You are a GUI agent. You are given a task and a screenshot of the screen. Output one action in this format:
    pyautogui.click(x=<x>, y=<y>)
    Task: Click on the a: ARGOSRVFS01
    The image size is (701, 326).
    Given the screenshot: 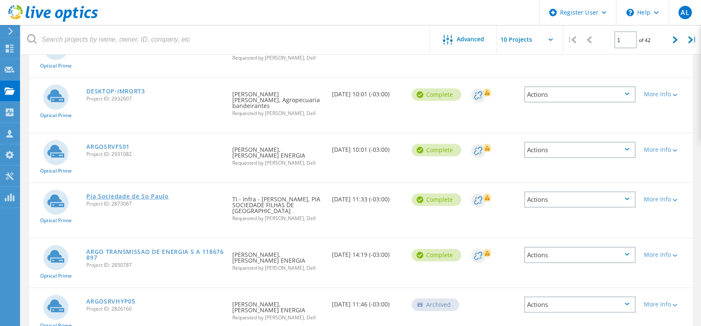 What is the action you would take?
    pyautogui.click(x=108, y=147)
    